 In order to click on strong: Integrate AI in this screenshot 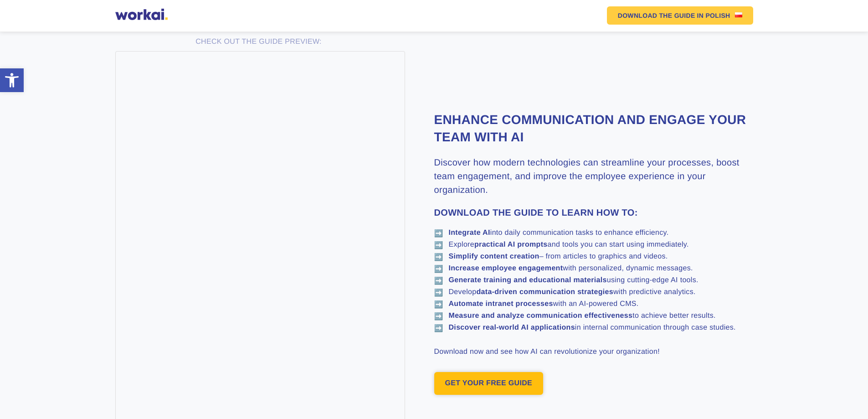, I will do `click(469, 232)`.